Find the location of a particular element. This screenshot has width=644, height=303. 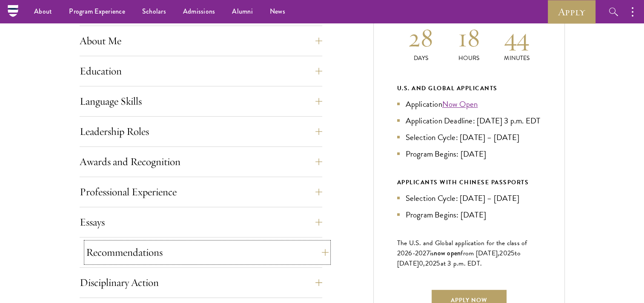

h2: 28 is located at coordinates (421, 38).